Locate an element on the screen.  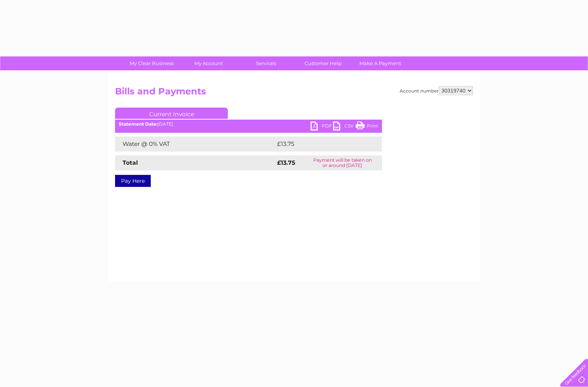
a: Make A Payment is located at coordinates (380, 63).